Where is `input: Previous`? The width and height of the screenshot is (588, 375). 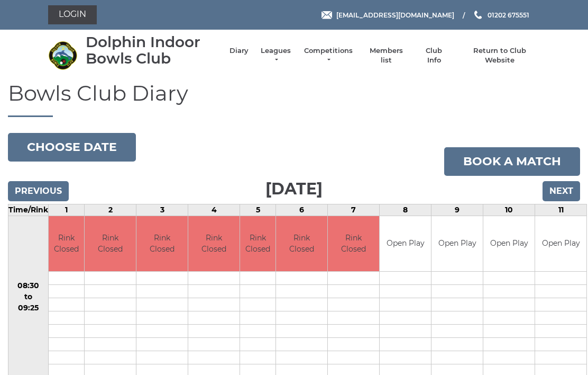 input: Previous is located at coordinates (38, 191).